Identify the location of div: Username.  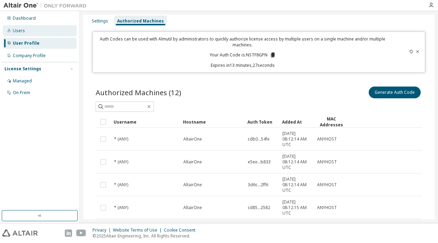
(146, 122).